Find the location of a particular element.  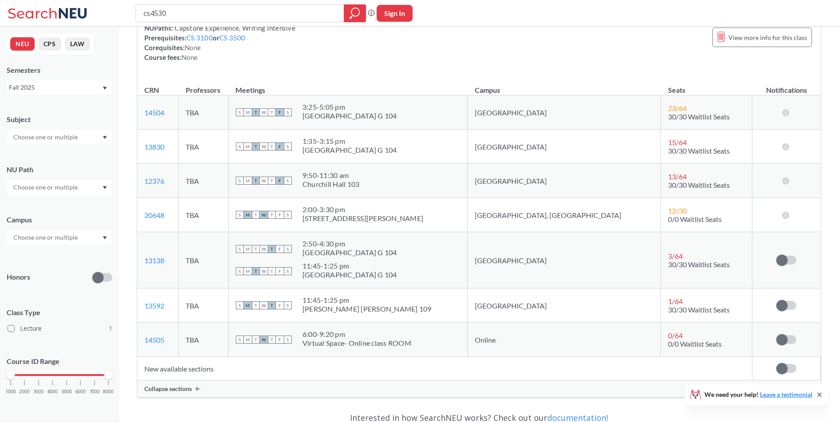

span: 1 / 64 is located at coordinates (675, 301).